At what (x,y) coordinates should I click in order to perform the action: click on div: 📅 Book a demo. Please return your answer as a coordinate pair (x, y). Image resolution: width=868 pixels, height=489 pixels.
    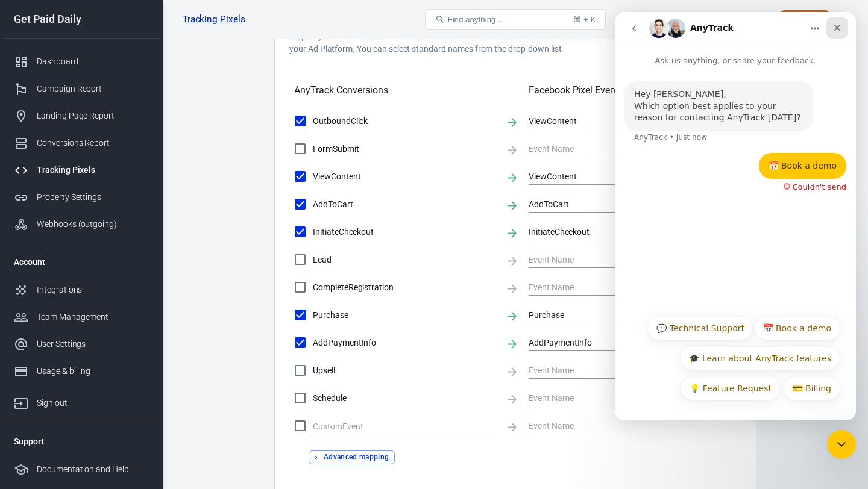
    Looking at the image, I should click on (188, 154).